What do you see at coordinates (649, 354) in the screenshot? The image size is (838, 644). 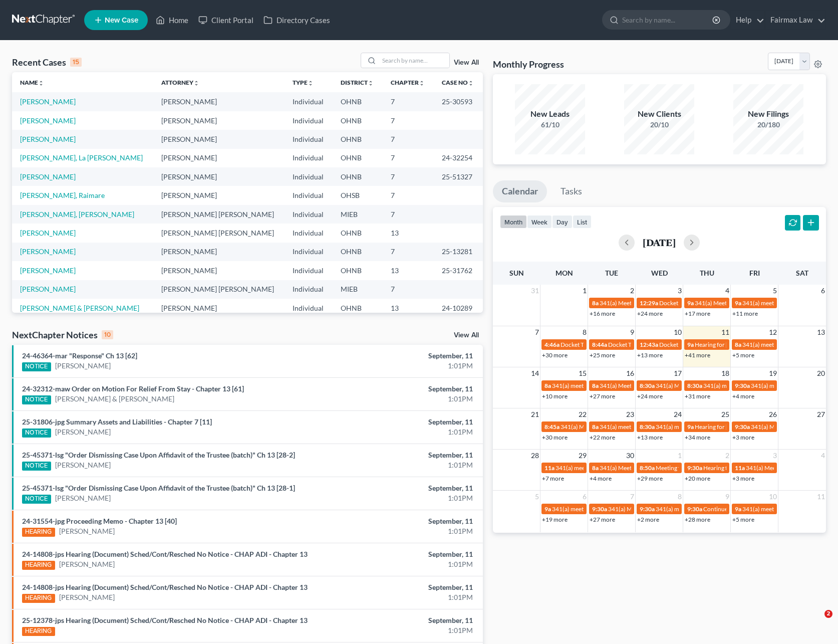 I see `a: +13 more` at bounding box center [649, 354].